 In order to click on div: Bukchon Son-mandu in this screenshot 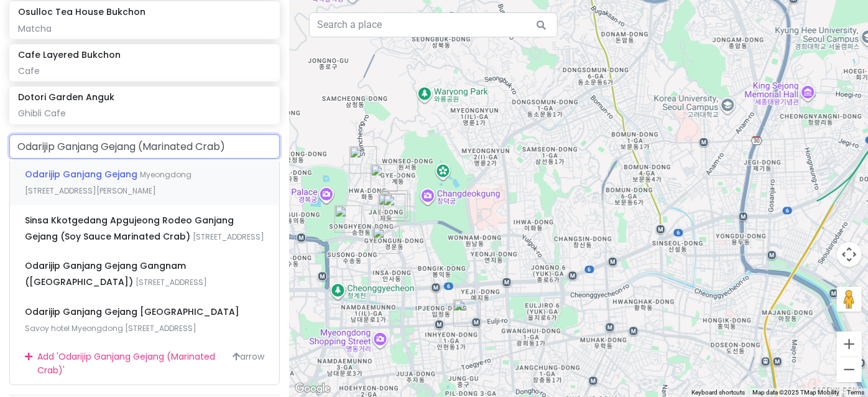, I will do `click(386, 240)`.